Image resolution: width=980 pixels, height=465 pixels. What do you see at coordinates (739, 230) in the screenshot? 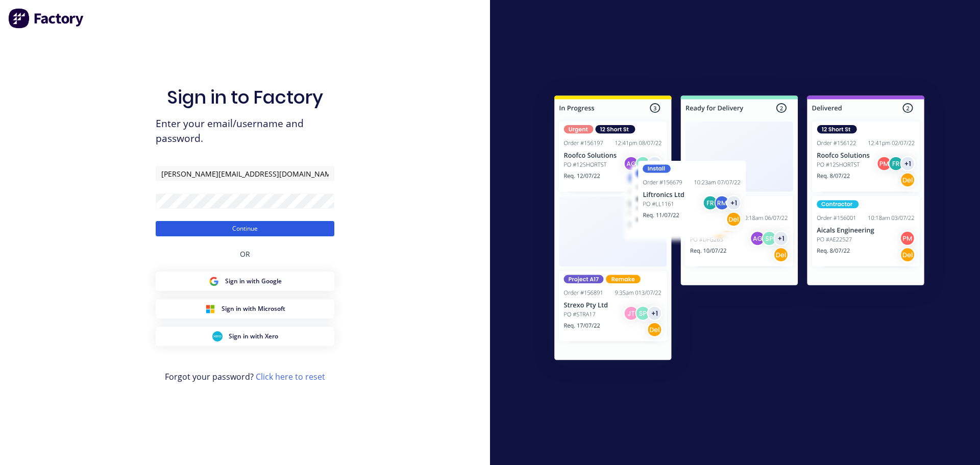
I see `img: Sign in` at bounding box center [739, 230].